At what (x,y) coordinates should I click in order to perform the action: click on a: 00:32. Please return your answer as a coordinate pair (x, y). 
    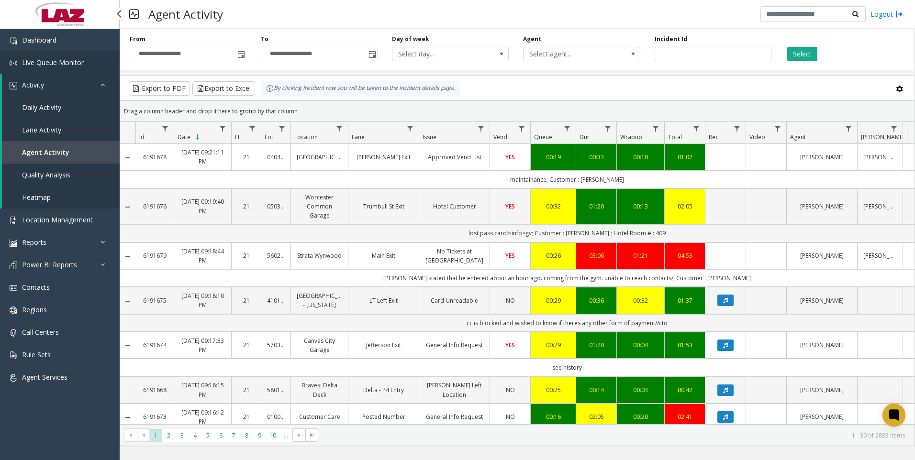
    Looking at the image, I should click on (640, 301).